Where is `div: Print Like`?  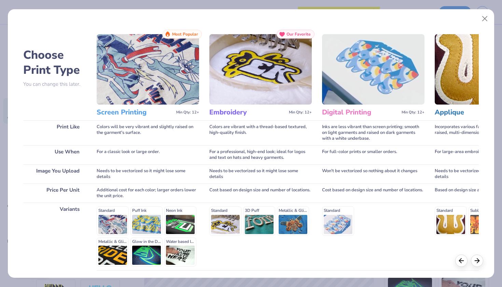
div: Print Like is located at coordinates (55, 133).